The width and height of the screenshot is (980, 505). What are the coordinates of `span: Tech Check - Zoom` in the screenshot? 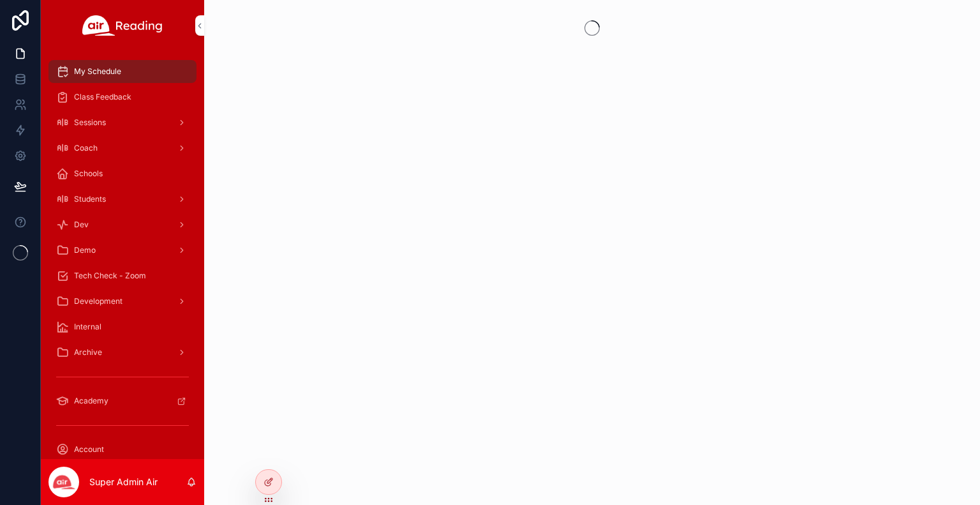 It's located at (110, 276).